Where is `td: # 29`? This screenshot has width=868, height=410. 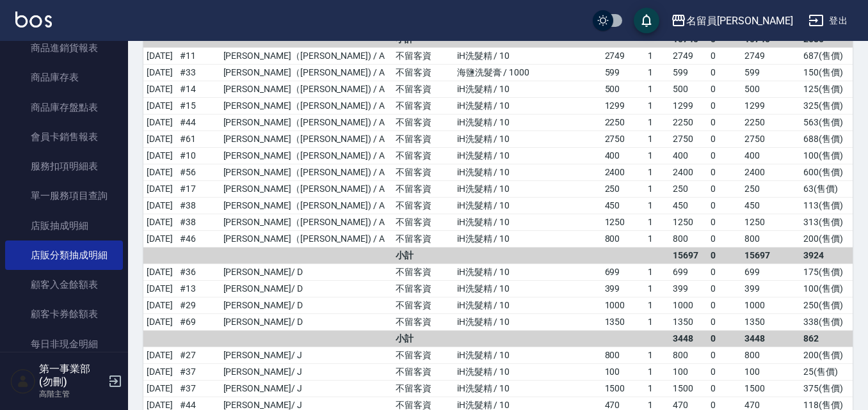 td: # 29 is located at coordinates (198, 306).